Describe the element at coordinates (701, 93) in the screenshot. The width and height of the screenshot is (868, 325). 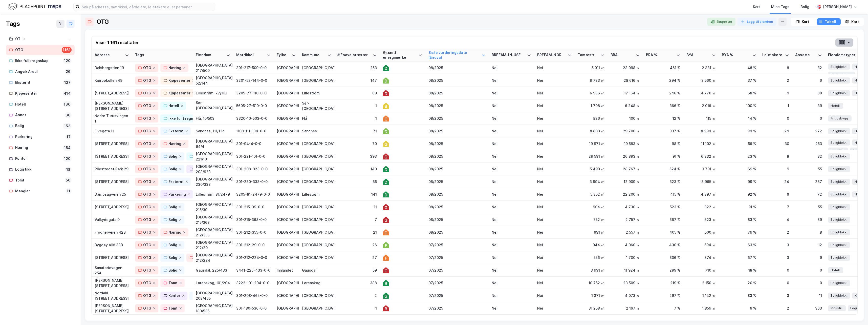
I see `div: 4 770 ㎡` at that location.